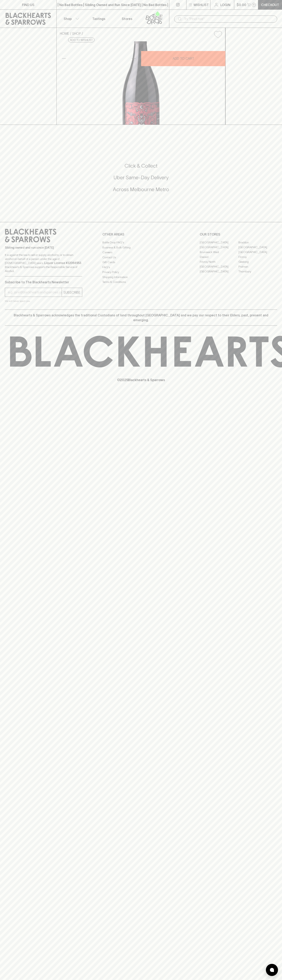 The image size is (282, 980). Describe the element at coordinates (141, 189) in the screenshot. I see `h5: Across Melbourne Metro` at that location.